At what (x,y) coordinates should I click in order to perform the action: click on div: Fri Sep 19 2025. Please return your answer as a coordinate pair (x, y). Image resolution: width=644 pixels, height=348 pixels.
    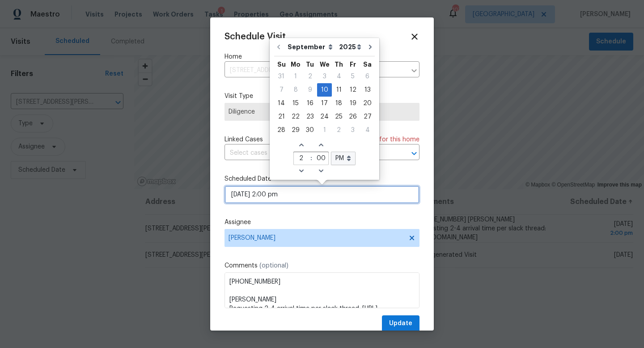
    Looking at the image, I should click on (353, 103).